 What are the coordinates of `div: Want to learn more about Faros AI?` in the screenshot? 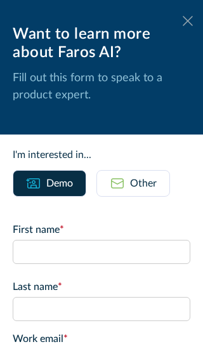 It's located at (101, 44).